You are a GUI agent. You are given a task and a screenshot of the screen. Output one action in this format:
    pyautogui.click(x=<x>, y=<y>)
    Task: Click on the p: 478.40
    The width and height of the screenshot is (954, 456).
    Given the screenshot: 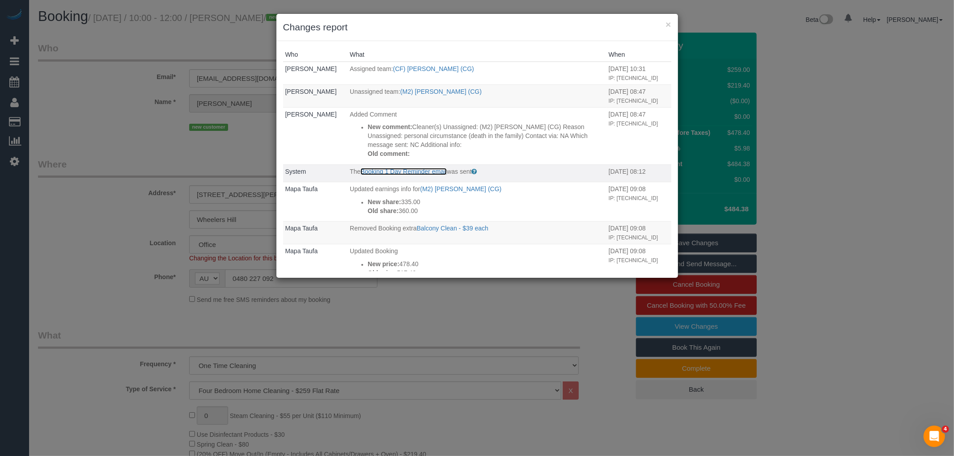 What is the action you would take?
    pyautogui.click(x=486, y=264)
    